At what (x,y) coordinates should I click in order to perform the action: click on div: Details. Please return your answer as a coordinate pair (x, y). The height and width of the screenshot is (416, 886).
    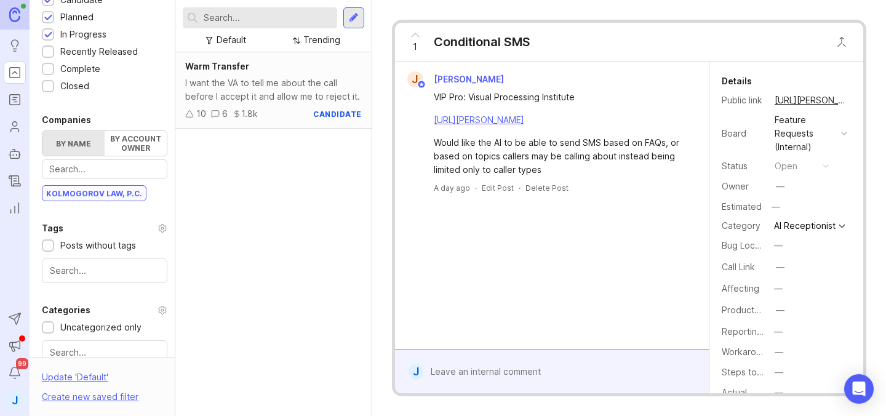
    Looking at the image, I should click on (736, 81).